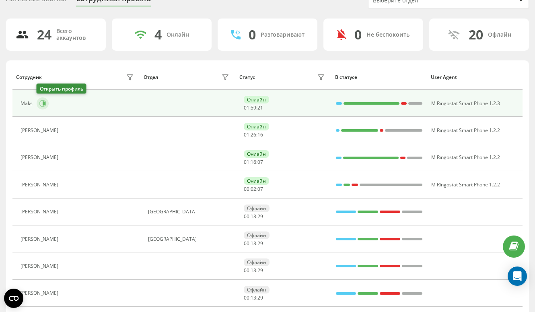 Image resolution: width=535 pixels, height=312 pixels. What do you see at coordinates (247, 77) in the screenshot?
I see `div: Статус` at bounding box center [247, 77].